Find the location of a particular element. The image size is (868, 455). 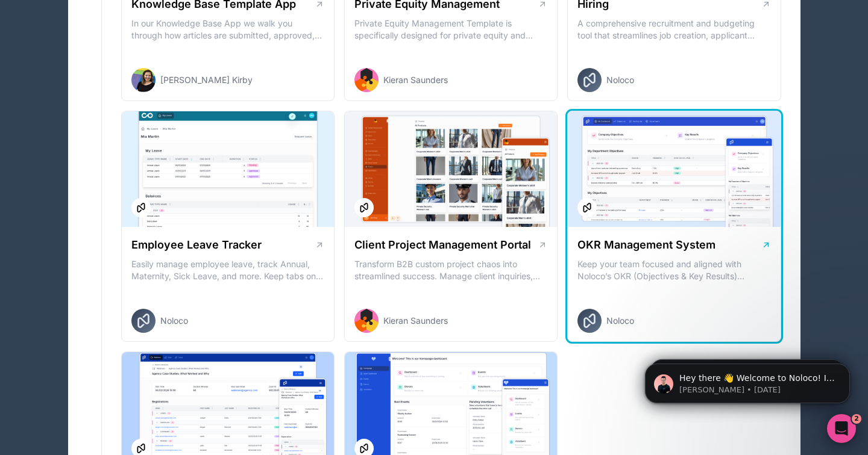

p: Easily manage employee leave, track Annual, Maternity, Sick Leave, and more. Keep tabs on leave b... is located at coordinates (228, 271).